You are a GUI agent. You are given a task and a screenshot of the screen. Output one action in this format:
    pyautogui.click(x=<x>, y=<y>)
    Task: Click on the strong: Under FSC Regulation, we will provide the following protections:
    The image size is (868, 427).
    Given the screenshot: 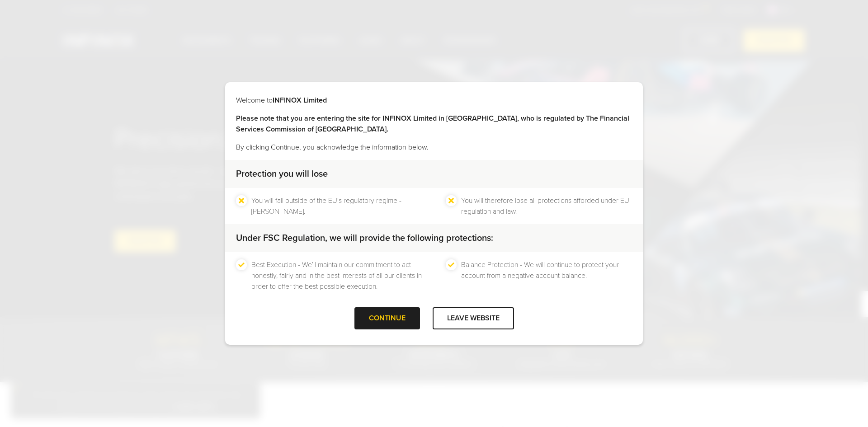 What is the action you would take?
    pyautogui.click(x=364, y=239)
    